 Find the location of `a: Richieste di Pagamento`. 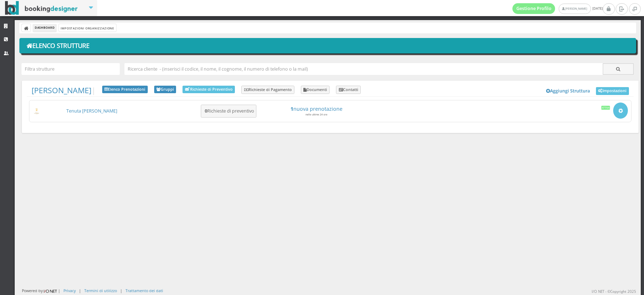

a: Richieste di Pagamento is located at coordinates (268, 90).